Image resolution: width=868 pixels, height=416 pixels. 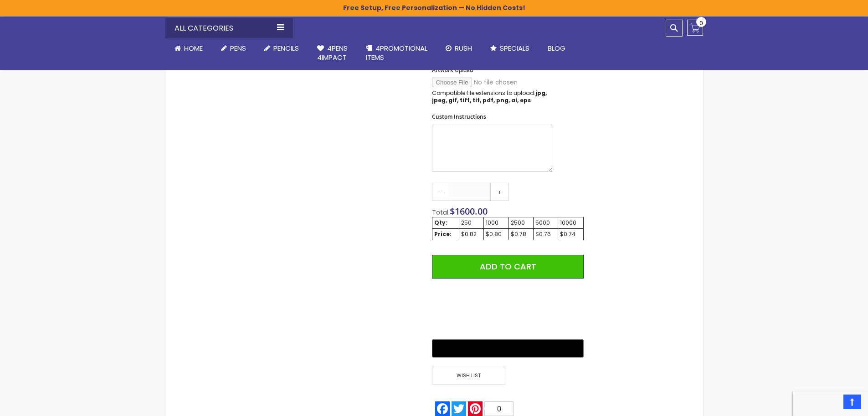 I want to click on span: Wish List, so click(x=469, y=375).